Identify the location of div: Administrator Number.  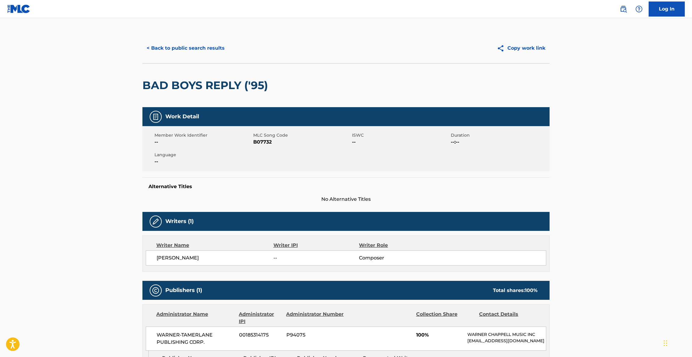
(315, 318).